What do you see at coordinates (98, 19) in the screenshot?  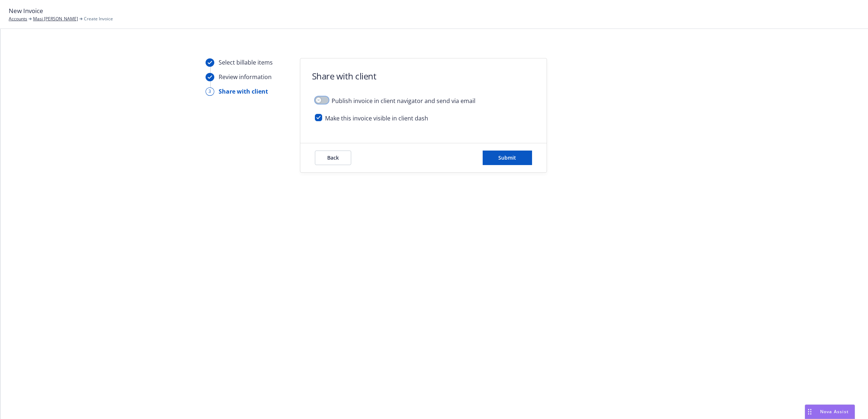 I see `span: Create Invoice` at bounding box center [98, 19].